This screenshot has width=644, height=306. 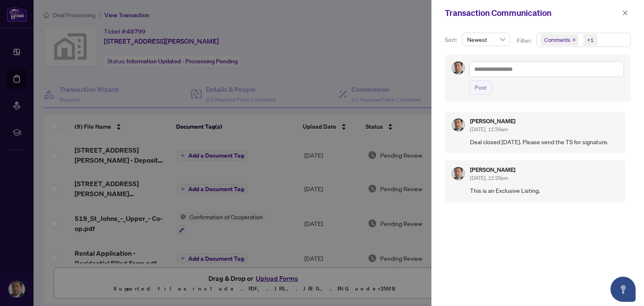 I want to click on span: This is an Exclusive Listing., so click(x=544, y=190).